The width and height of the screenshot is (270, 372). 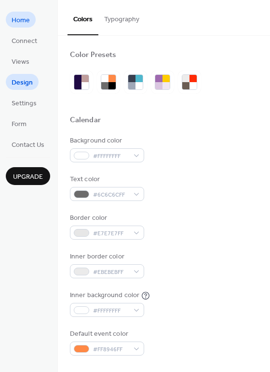 I want to click on span: Views, so click(x=20, y=62).